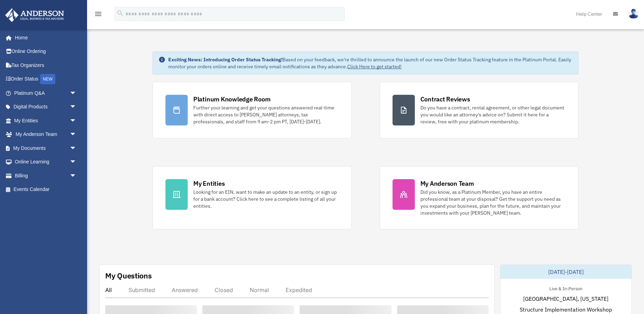  Describe the element at coordinates (259, 290) in the screenshot. I see `div: Normal` at that location.